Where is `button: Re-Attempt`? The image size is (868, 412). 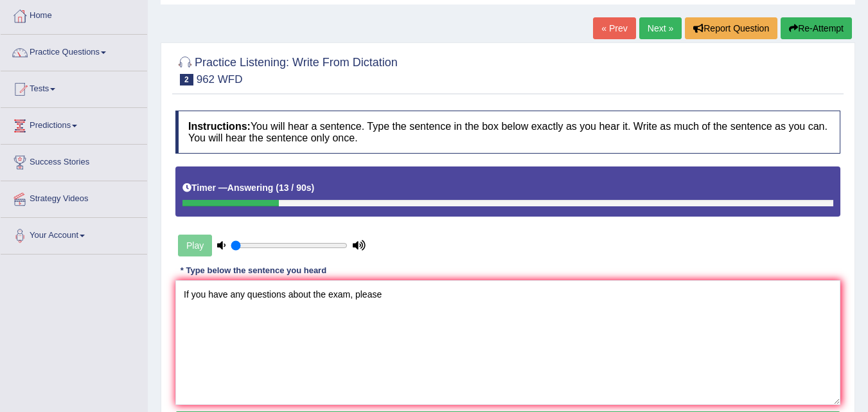 button: Re-Attempt is located at coordinates (816, 28).